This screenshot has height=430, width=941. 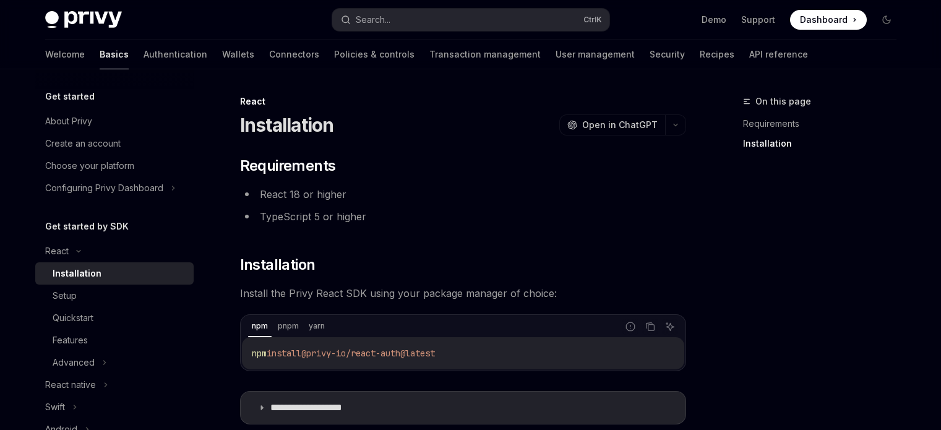 What do you see at coordinates (620, 125) in the screenshot?
I see `span: Open in ChatGPT` at bounding box center [620, 125].